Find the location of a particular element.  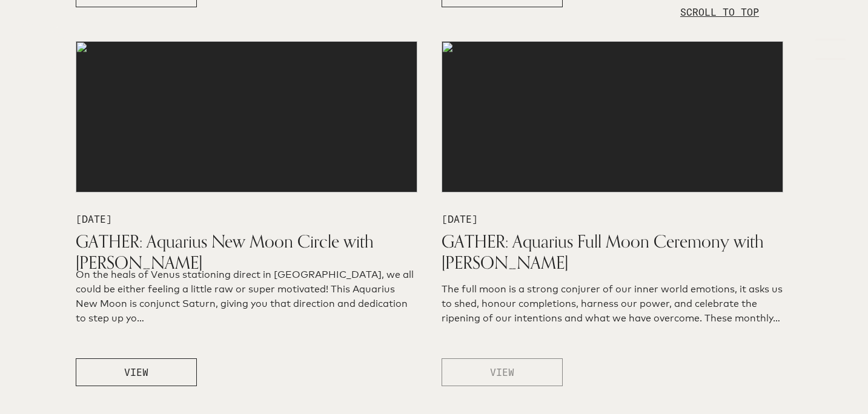

span: GATHER: Aquarius New Moon Circle with Jana is located at coordinates (225, 252).